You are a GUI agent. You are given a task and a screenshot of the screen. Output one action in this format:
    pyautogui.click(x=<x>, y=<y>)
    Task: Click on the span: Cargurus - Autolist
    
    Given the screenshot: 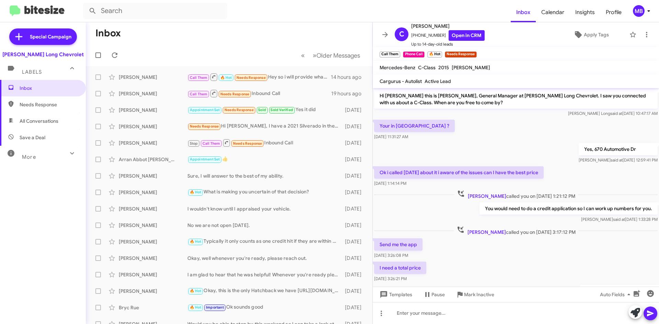 What is the action you would take?
    pyautogui.click(x=400, y=81)
    